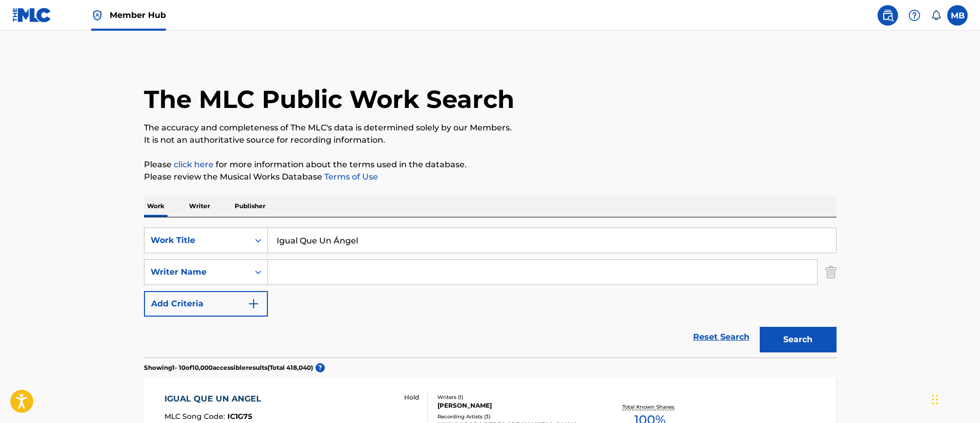 The height and width of the screenshot is (423, 980). What do you see at coordinates (199, 206) in the screenshot?
I see `p: Writer` at bounding box center [199, 206].